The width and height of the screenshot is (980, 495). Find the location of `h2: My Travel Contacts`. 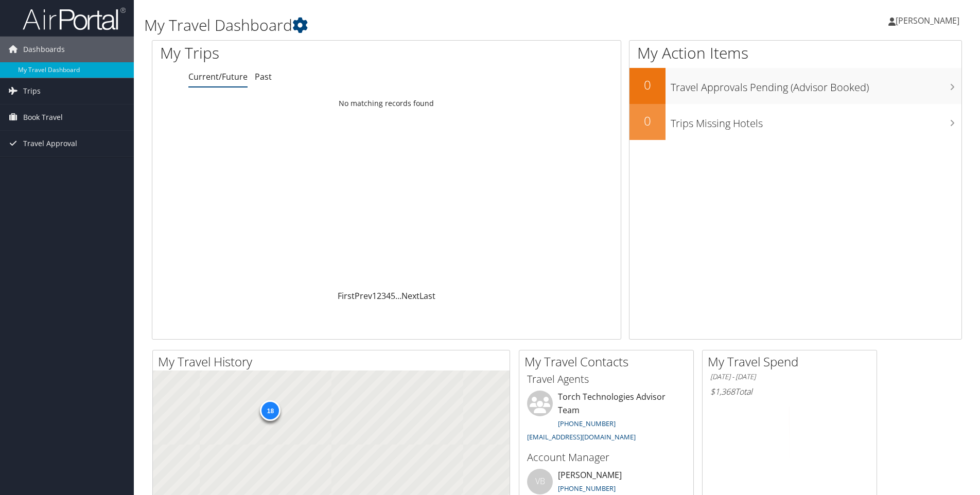

h2: My Travel Contacts is located at coordinates (609, 362).